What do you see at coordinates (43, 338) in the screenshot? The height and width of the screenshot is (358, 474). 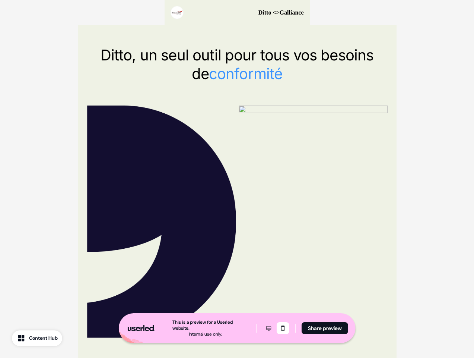 I see `div: Content Hub` at bounding box center [43, 338].